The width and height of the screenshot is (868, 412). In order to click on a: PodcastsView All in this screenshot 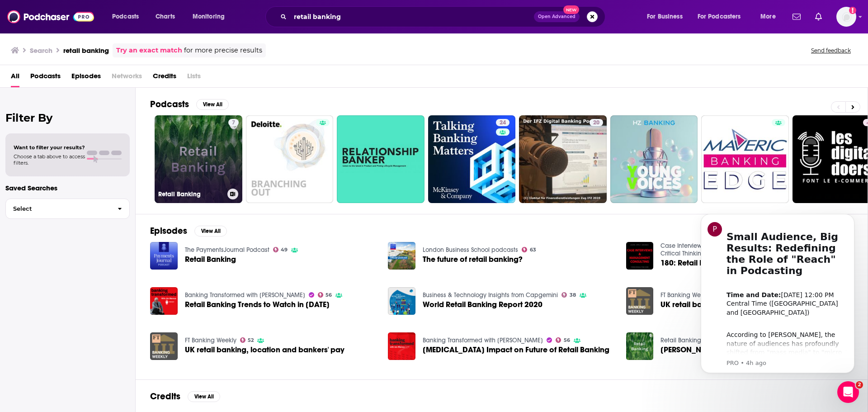, I will do `click(189, 104)`.